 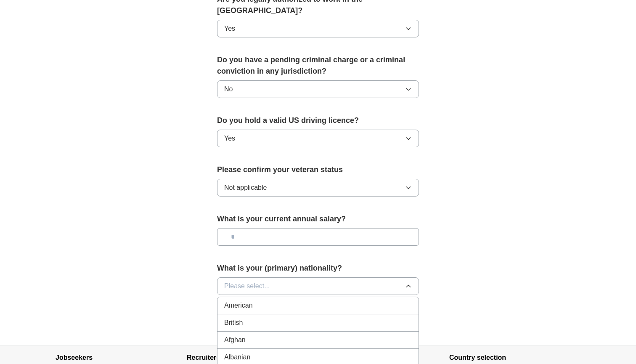 I want to click on button: No, so click(x=318, y=89).